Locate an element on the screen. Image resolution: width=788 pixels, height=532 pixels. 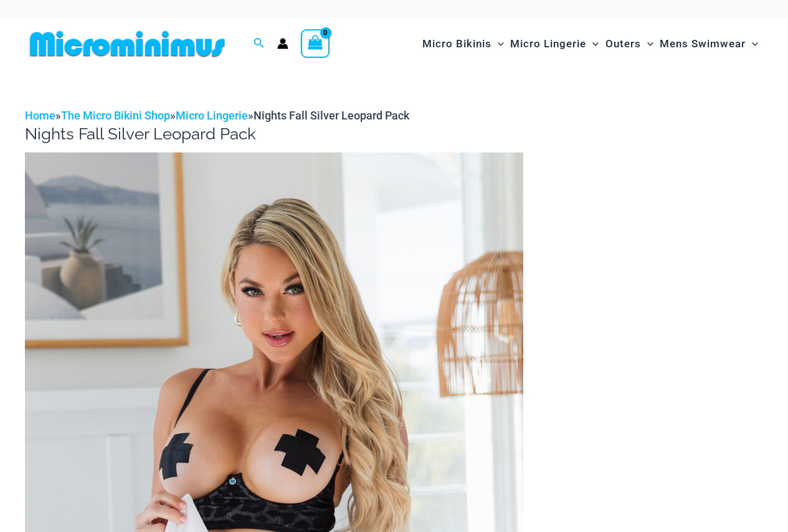
a: Micro BikinisMenu ToggleMenu Toggle is located at coordinates (463, 43).